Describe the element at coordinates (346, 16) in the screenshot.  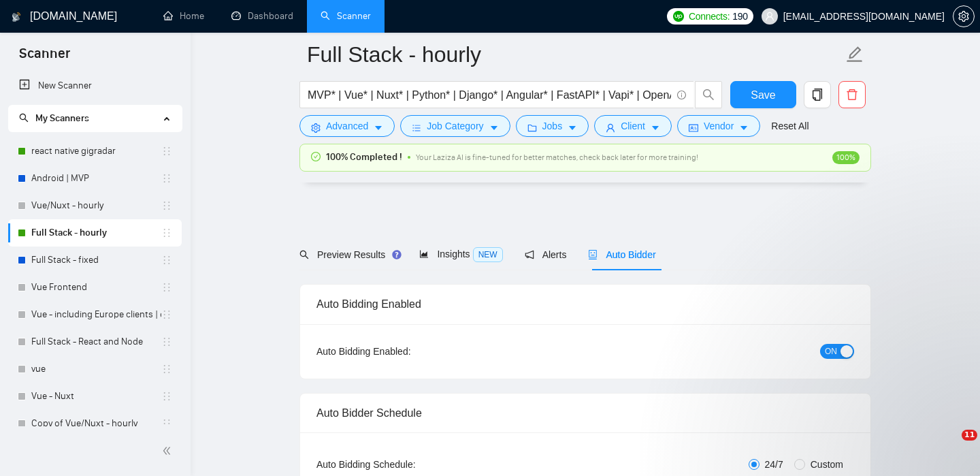
I see `a: searchScanner` at that location.